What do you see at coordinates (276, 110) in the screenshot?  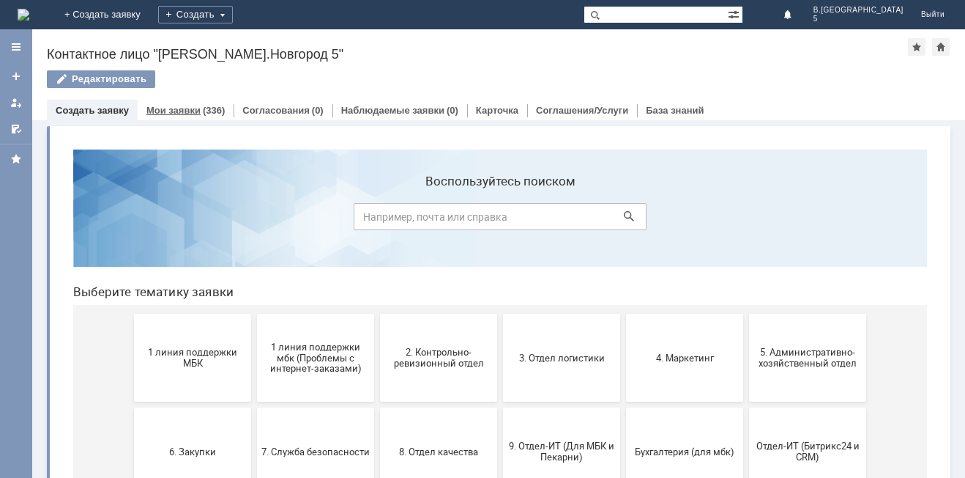 I see `a: Согласования` at bounding box center [276, 110].